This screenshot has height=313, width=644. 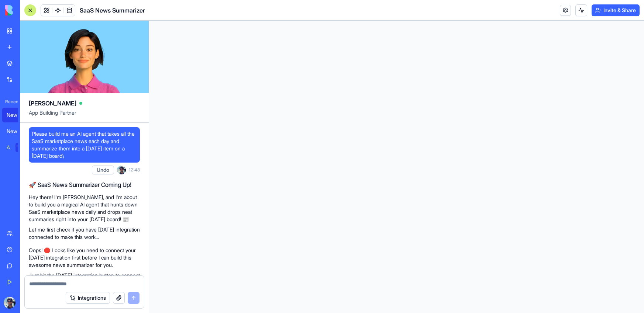 What do you see at coordinates (10, 102) in the screenshot?
I see `span: Recent` at bounding box center [10, 102].